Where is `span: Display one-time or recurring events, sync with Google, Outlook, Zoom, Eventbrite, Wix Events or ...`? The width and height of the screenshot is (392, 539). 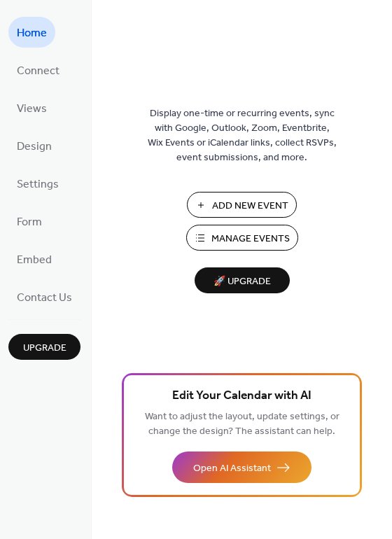
span: Display one-time or recurring events, sync with Google, Outlook, Zoom, Eventbrite, Wix Events or ... is located at coordinates (242, 136).